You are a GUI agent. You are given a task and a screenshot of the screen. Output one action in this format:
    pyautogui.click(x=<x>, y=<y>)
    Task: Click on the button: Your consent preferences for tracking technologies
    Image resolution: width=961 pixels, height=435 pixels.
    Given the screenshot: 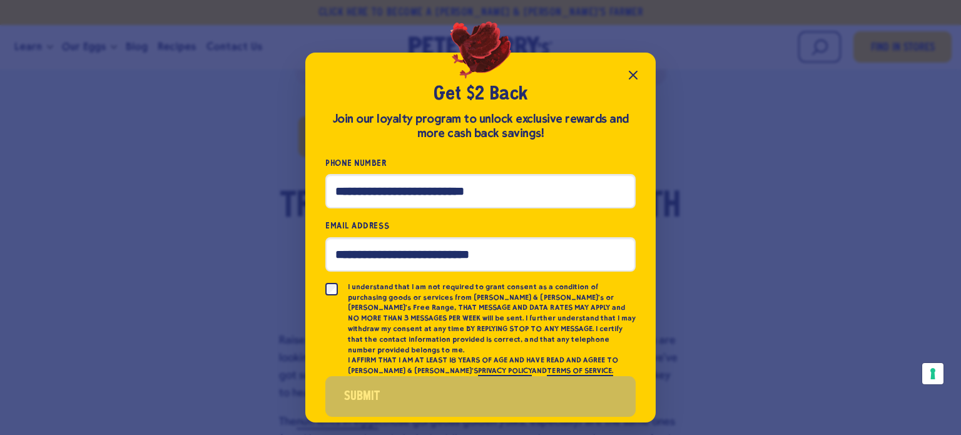 What is the action you would take?
    pyautogui.click(x=933, y=373)
    